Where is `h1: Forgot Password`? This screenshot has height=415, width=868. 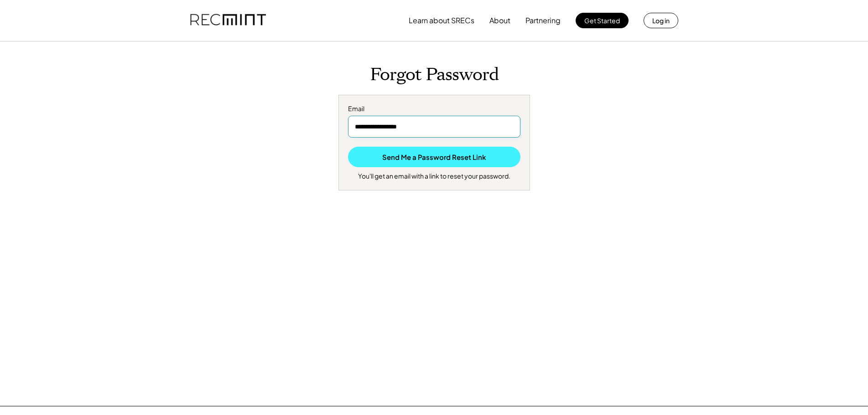
h1: Forgot Password is located at coordinates (434, 74).